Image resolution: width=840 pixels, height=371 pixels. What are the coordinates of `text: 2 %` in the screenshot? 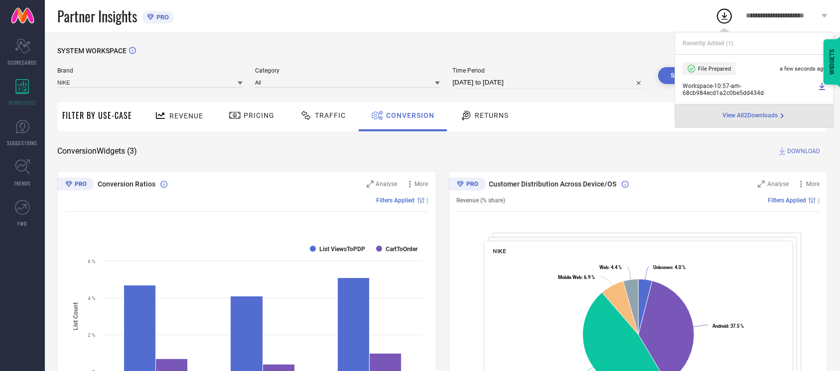 It's located at (91, 335).